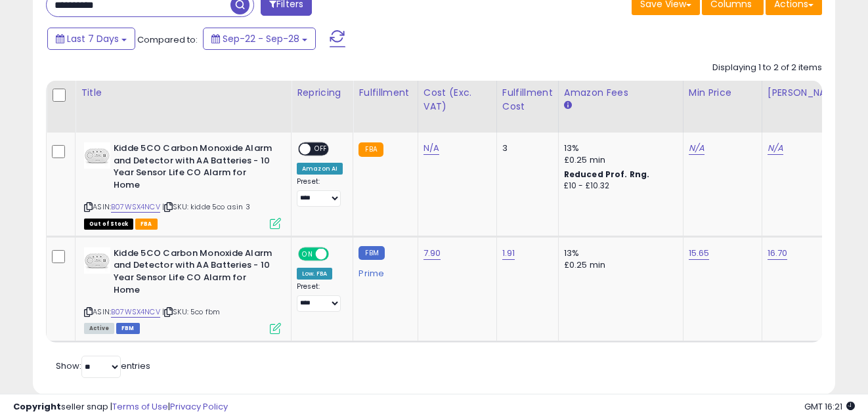 Image resolution: width=868 pixels, height=420 pixels. What do you see at coordinates (109, 224) in the screenshot?
I see `span: All listings that are currently out of stock and unavailable for purchase on Amazon` at bounding box center [109, 224].